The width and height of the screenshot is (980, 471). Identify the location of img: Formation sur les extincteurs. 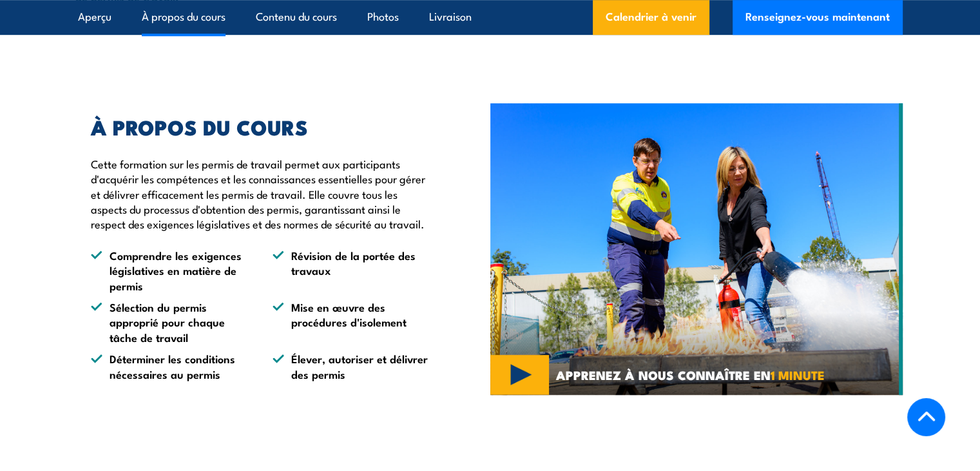
(697, 249).